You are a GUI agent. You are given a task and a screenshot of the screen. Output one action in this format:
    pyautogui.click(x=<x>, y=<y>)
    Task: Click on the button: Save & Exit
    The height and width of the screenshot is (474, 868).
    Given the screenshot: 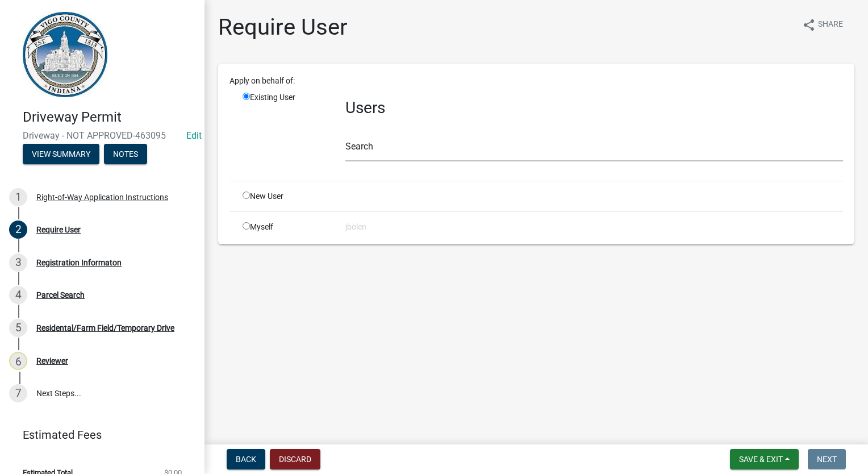 What is the action you would take?
    pyautogui.click(x=765, y=459)
    